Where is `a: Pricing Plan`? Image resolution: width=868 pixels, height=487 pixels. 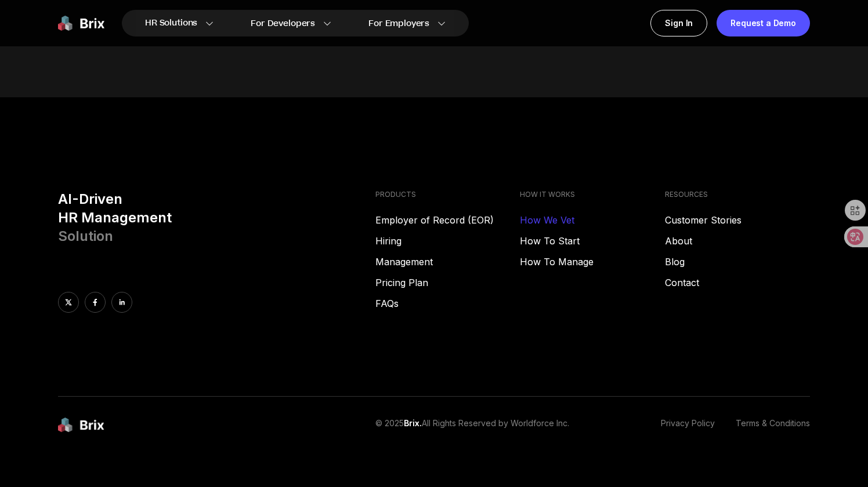 a: Pricing Plan is located at coordinates (448, 283).